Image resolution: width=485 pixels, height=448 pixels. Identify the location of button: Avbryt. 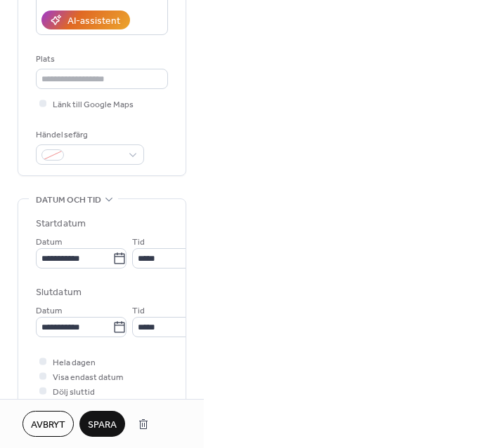
(48, 424).